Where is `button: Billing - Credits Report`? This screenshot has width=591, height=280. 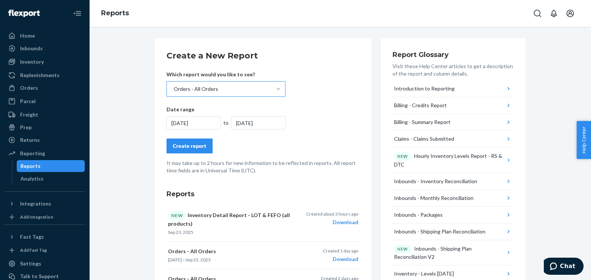
button: Billing - Credits Report is located at coordinates (453, 105).